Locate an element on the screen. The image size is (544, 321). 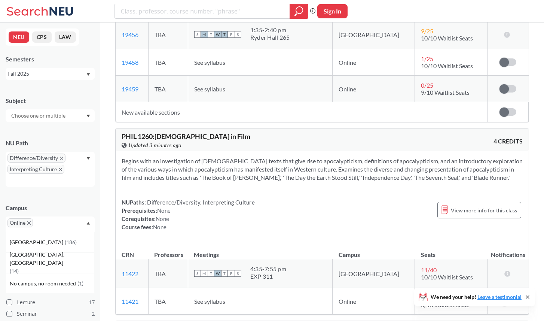
a: Leave a testimonial is located at coordinates (500, 296).